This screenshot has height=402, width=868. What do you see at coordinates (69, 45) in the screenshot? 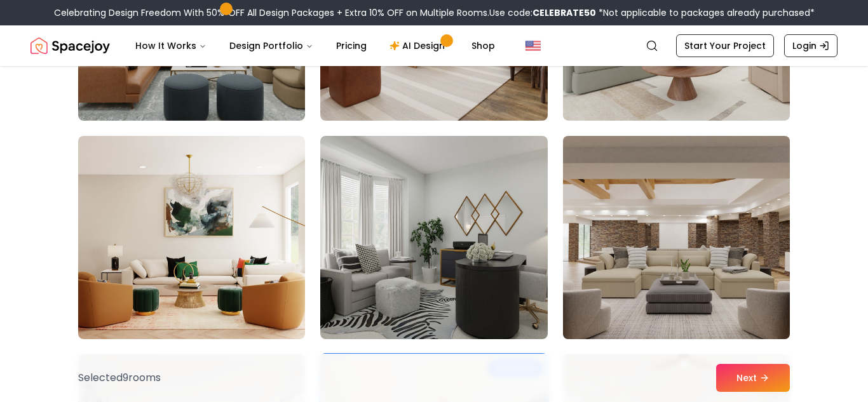
I see `a: Spacejoy` at bounding box center [69, 45].